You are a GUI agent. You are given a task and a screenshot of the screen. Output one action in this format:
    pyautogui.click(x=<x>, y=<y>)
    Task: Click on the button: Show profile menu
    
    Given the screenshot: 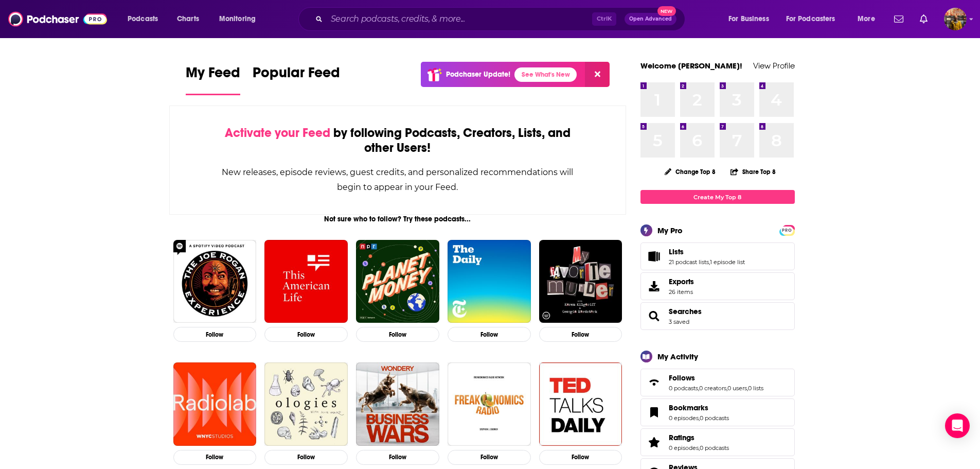 What is the action you would take?
    pyautogui.click(x=955, y=19)
    